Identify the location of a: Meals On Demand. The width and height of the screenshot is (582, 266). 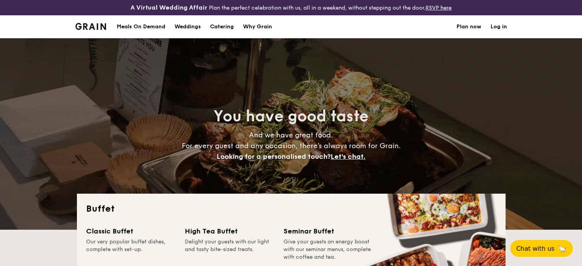
(141, 27).